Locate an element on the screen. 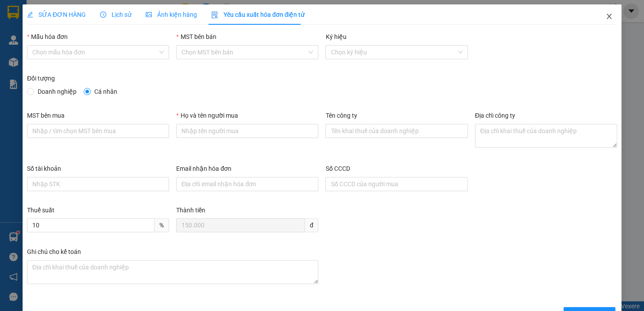 The height and width of the screenshot is (311, 644). label: Đối tượng is located at coordinates (40, 78).